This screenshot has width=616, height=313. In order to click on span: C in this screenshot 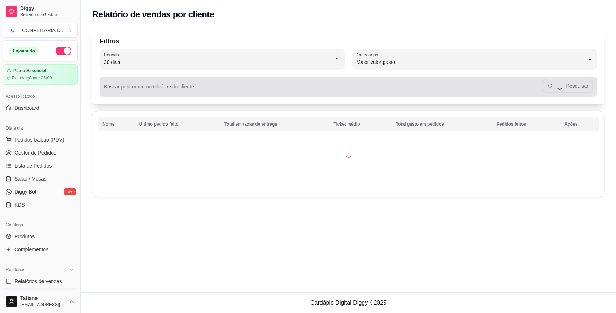, I will do `click(13, 30)`.